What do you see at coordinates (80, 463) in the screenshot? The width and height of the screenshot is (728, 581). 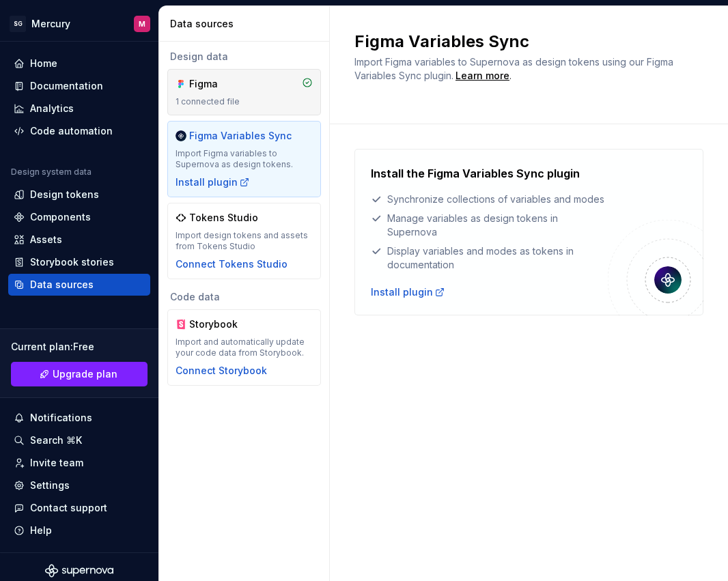 I see `a: Invite team` at bounding box center [80, 463].